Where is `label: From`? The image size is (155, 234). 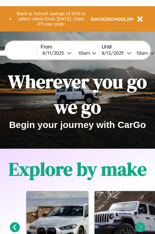 label: From is located at coordinates (69, 47).